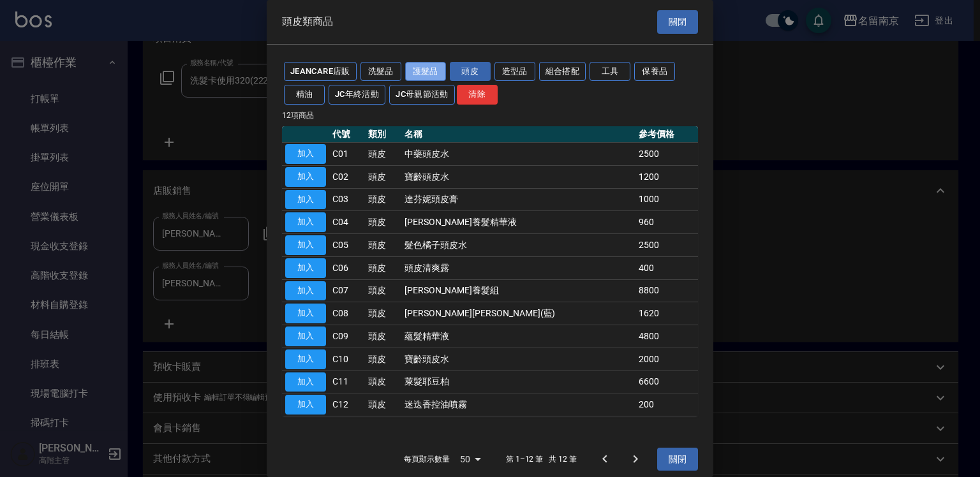  What do you see at coordinates (518, 405) in the screenshot?
I see `td: 迷迭香控油噴霧` at bounding box center [518, 405].